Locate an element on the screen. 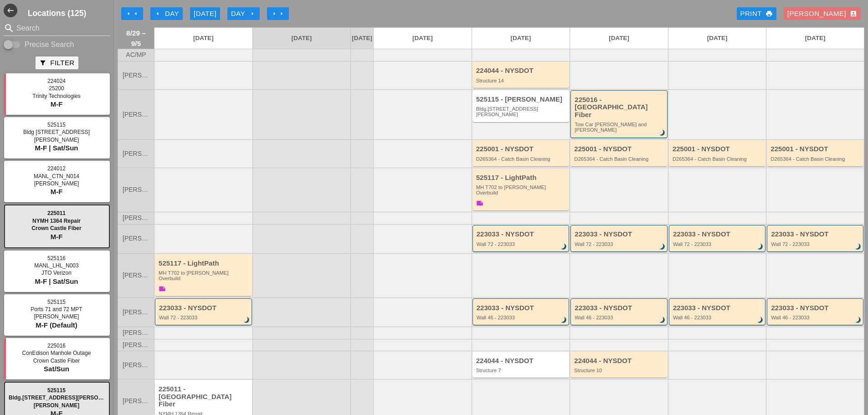  button: Move Ahead 1 Week is located at coordinates (278, 14).